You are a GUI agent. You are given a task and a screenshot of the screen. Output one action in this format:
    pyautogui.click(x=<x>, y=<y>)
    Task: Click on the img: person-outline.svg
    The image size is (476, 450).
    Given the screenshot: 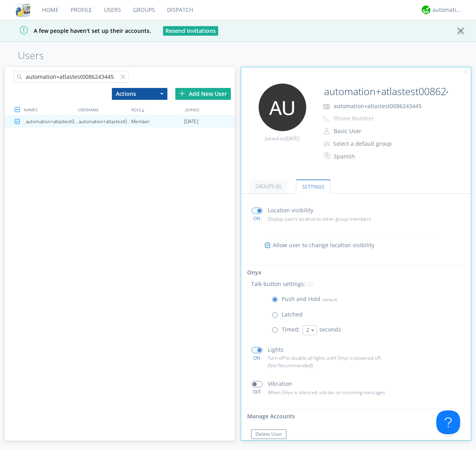 What is the action you would take?
    pyautogui.click(x=326, y=131)
    